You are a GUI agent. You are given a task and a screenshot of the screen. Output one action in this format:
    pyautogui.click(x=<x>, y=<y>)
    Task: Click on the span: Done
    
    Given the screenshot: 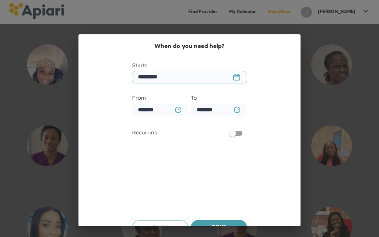 What is the action you would take?
    pyautogui.click(x=219, y=228)
    